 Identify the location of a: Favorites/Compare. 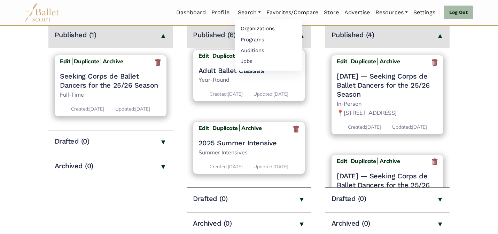
(292, 13).